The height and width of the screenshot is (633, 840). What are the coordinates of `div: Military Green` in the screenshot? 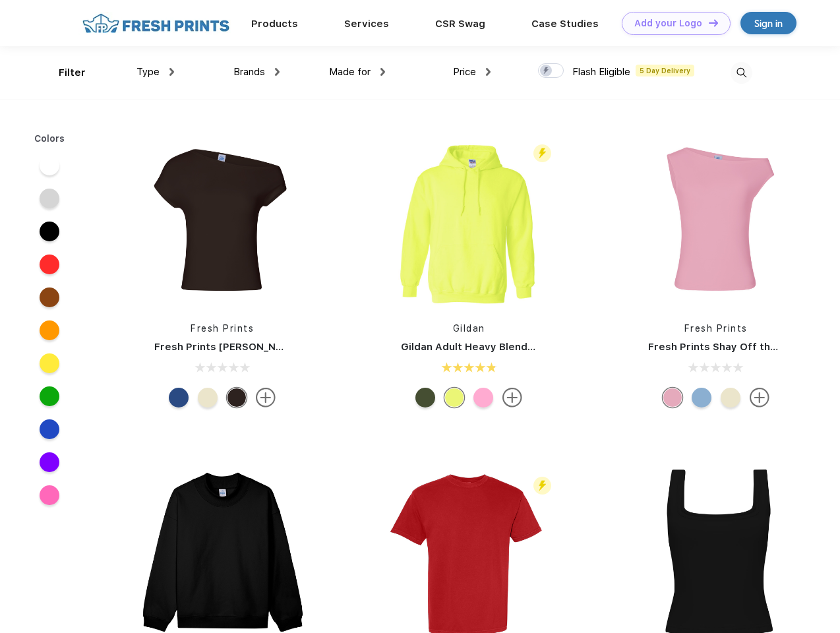 It's located at (425, 398).